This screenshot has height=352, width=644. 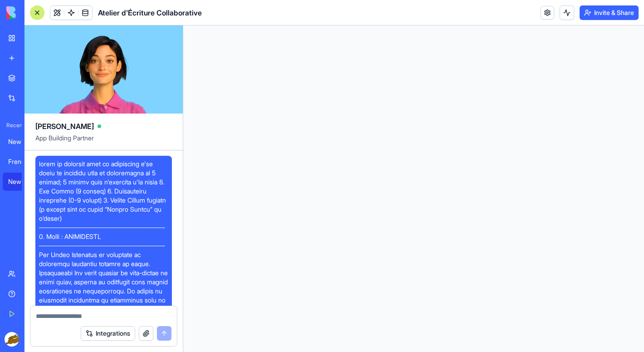 I want to click on span: Recent, so click(x=13, y=125).